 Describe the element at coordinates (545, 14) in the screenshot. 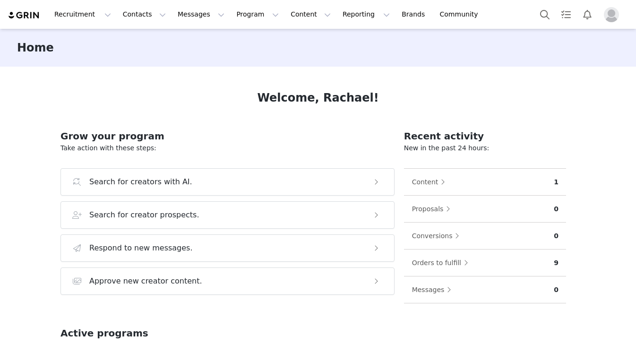

I see `button: Search` at that location.